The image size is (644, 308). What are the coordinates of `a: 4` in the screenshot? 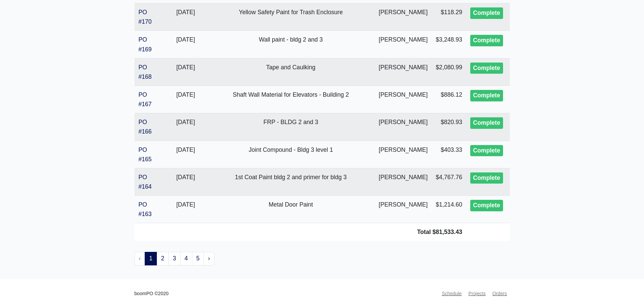 It's located at (187, 259).